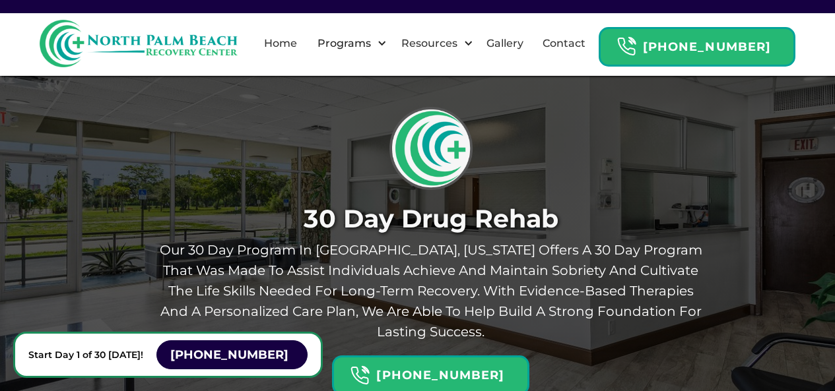  What do you see at coordinates (280, 44) in the screenshot?
I see `a: Home` at bounding box center [280, 44].